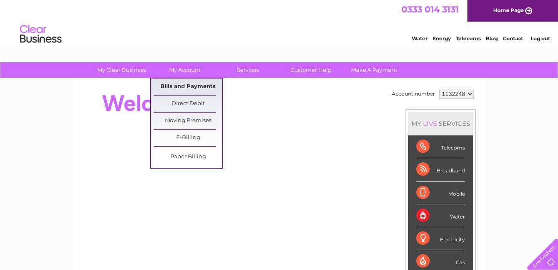 Image resolution: width=558 pixels, height=270 pixels. Describe the element at coordinates (374, 70) in the screenshot. I see `a: Make A Payment` at that location.